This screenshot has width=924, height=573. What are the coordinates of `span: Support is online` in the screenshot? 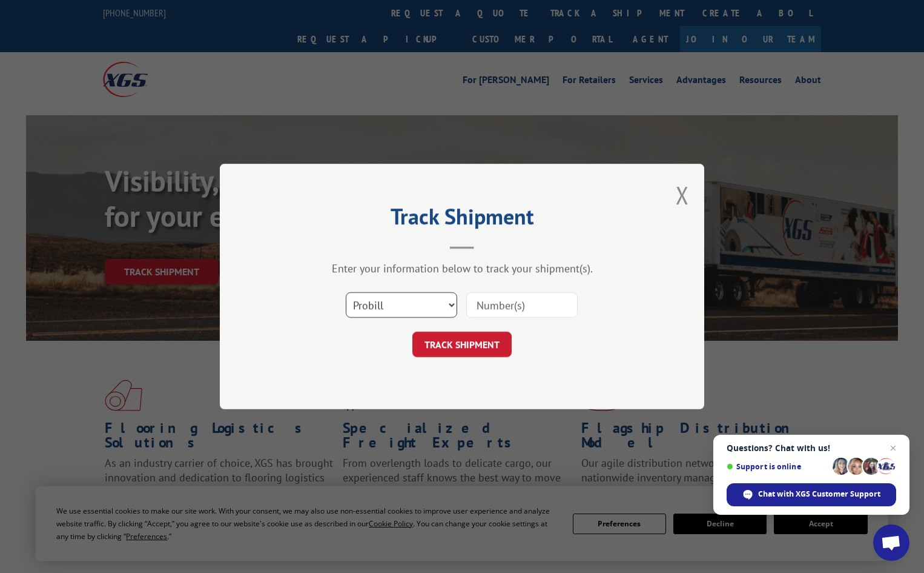 It's located at (778, 466).